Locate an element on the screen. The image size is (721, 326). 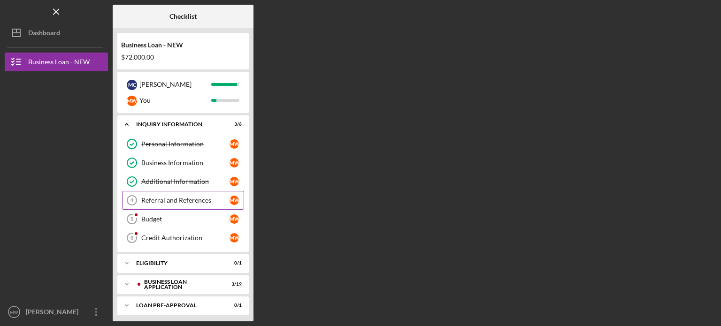
tspan: 4 is located at coordinates (132, 200).